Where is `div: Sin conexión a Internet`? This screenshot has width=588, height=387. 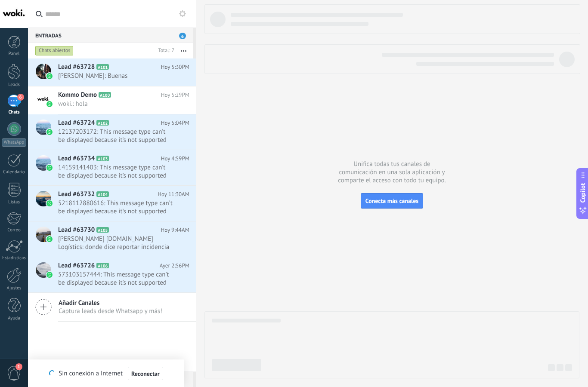
div: Sin conexión a Internet is located at coordinates (106, 373).